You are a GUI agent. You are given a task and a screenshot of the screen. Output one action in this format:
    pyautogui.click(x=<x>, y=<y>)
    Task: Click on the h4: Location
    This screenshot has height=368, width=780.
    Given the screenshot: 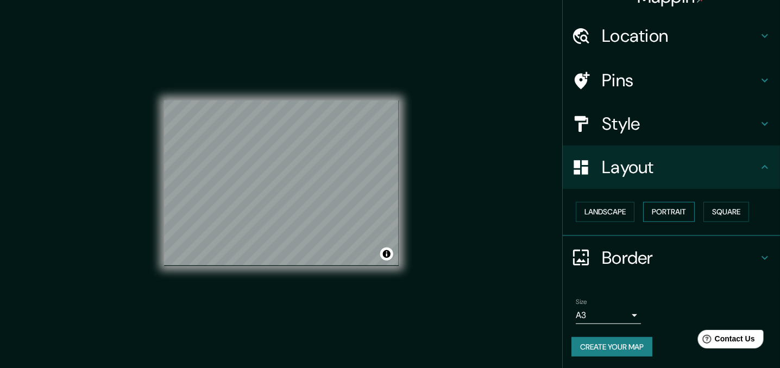 What is the action you would take?
    pyautogui.click(x=680, y=36)
    